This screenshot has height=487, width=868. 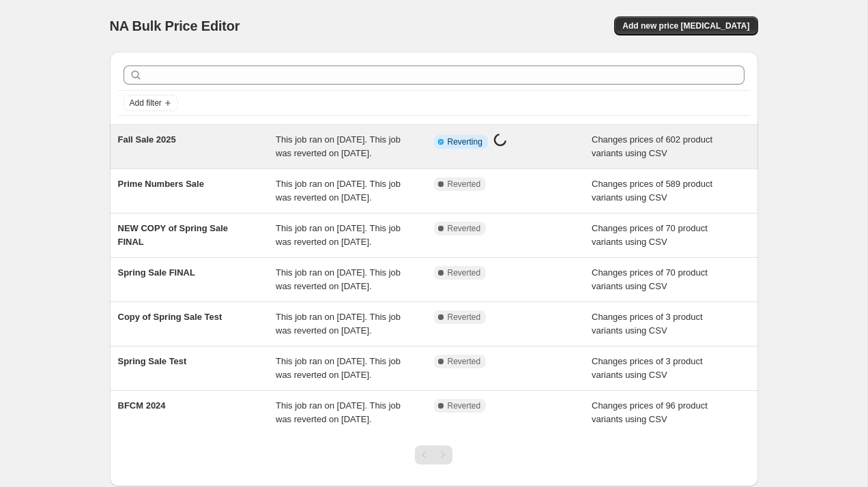 What do you see at coordinates (173, 234) in the screenshot?
I see `span: NEW COPY of Spring Sale FINAL` at bounding box center [173, 234].